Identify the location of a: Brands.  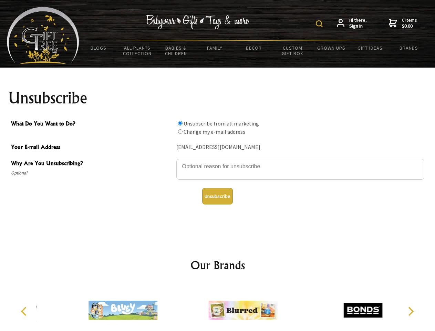
(409, 48).